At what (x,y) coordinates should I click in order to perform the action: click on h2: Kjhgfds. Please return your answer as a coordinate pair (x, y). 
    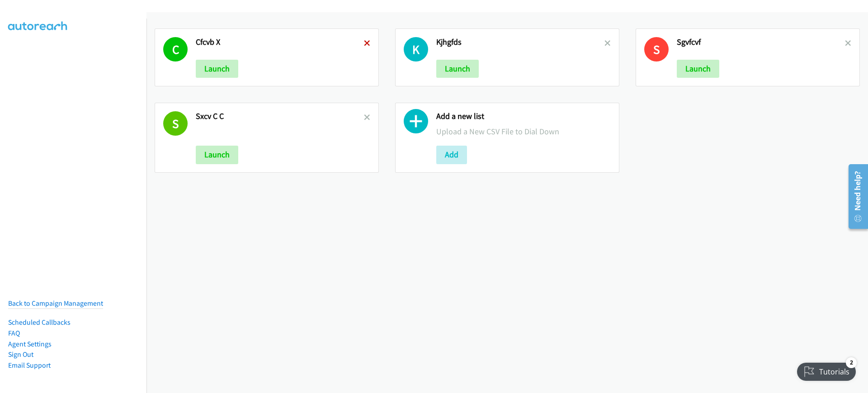
    Looking at the image, I should click on (521, 42).